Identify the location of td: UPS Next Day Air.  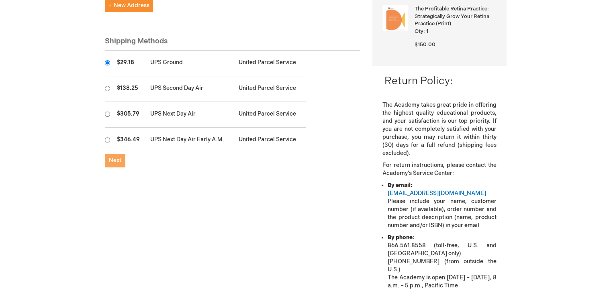
(190, 115).